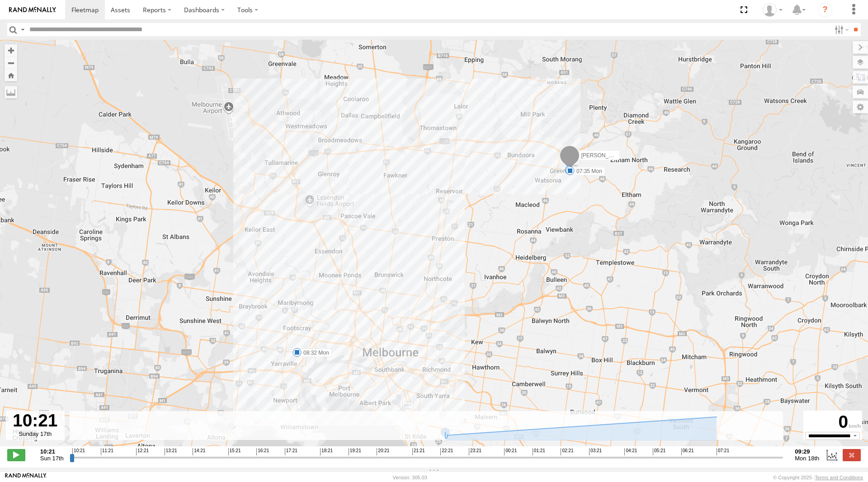 This screenshot has height=482, width=868. Describe the element at coordinates (171, 452) in the screenshot. I see `span: 13:21` at that location.